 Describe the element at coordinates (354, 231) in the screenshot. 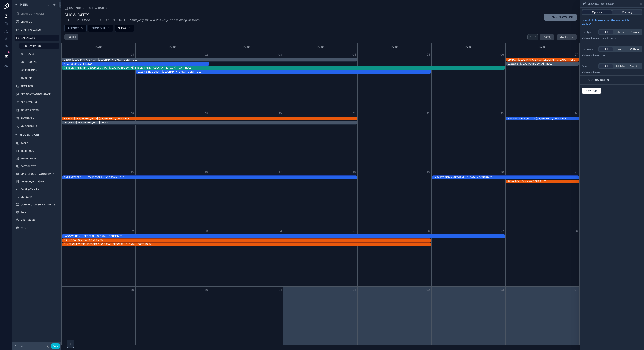

I see `button: 25` at that location.